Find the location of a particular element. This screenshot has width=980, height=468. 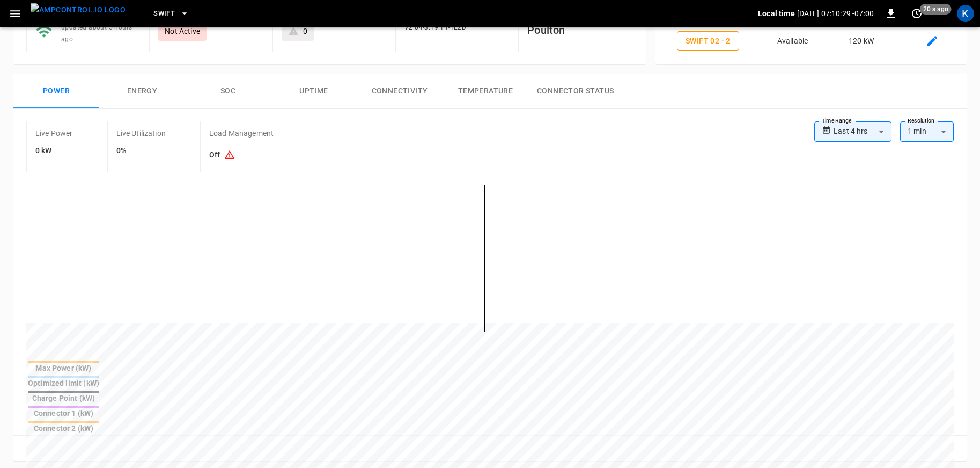

td: 120 kW is located at coordinates (861, 41).